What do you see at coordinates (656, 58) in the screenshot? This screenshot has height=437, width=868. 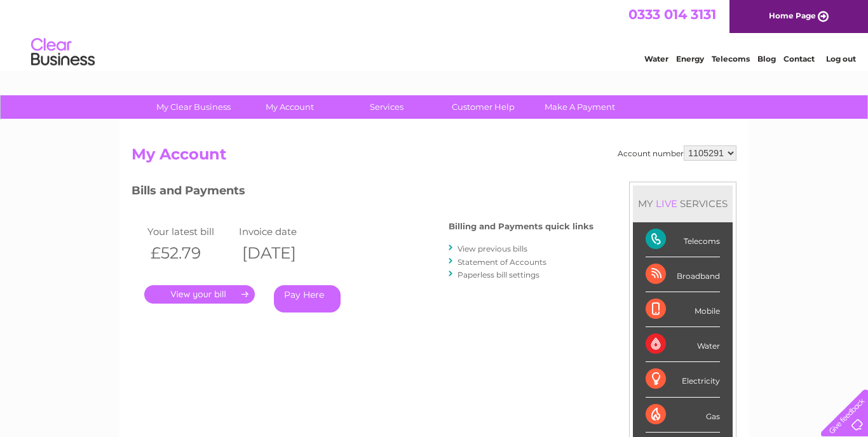 I see `a: Water` at bounding box center [656, 58].